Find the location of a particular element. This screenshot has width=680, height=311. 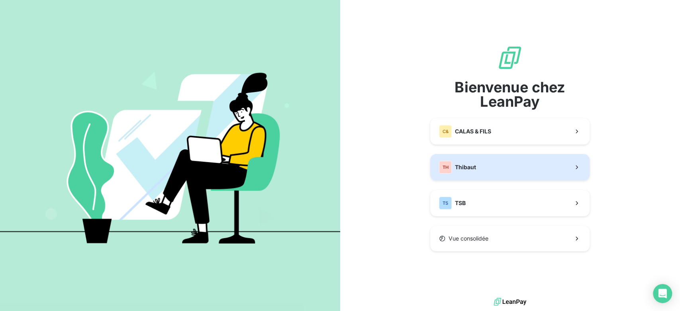

span: TSB is located at coordinates (460, 203).